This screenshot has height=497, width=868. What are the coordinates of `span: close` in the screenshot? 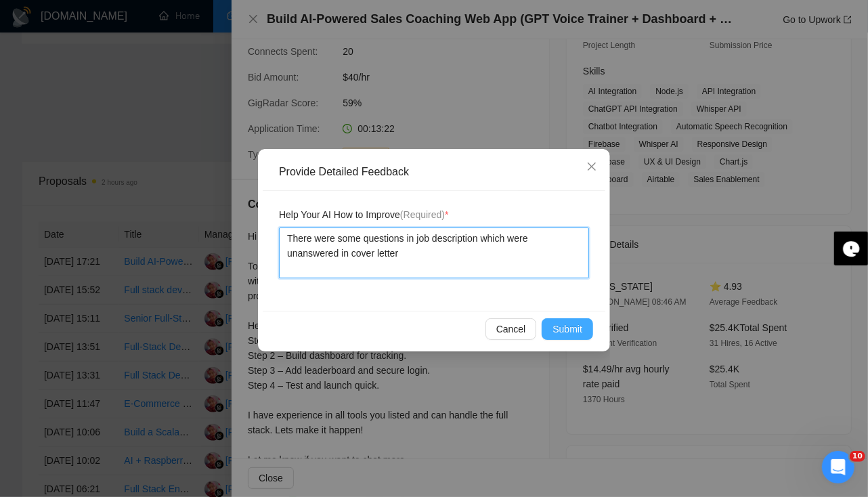 It's located at (592, 167).